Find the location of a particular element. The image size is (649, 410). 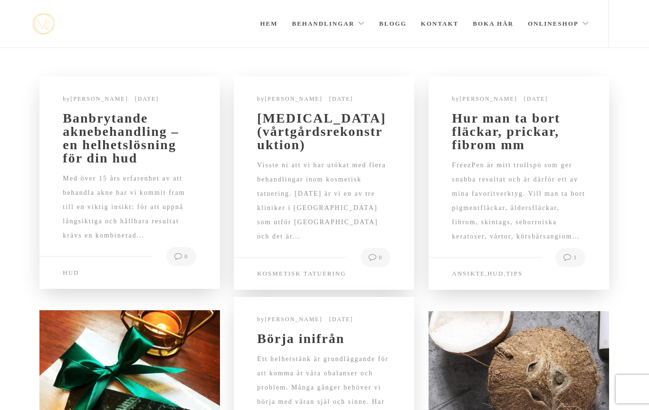

a: Ansikte is located at coordinates (469, 273).